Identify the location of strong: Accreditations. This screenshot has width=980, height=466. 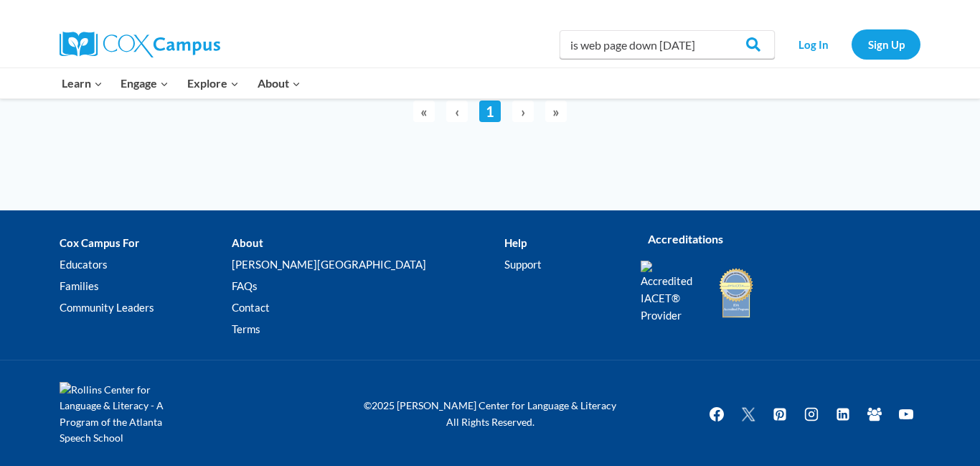
(685, 238).